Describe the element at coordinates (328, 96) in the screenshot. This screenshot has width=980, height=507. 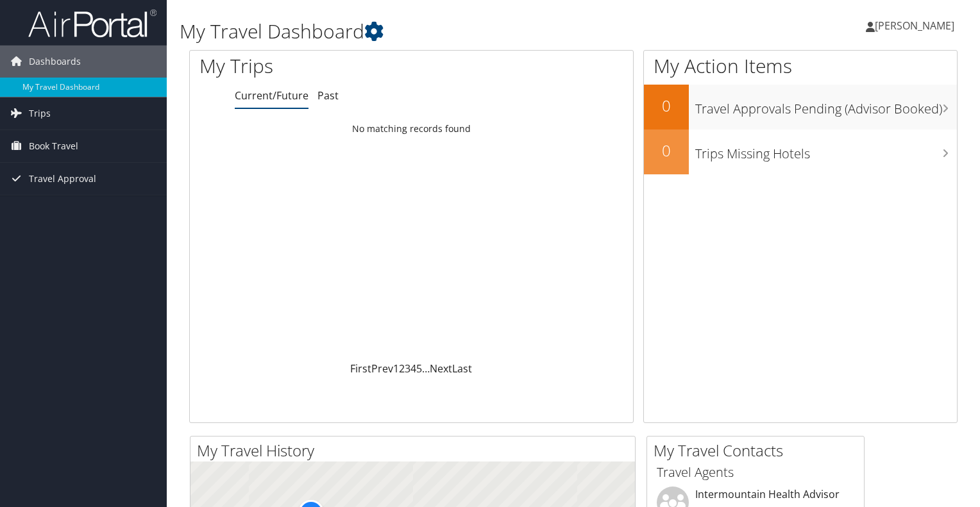
I see `a: Past` at that location.